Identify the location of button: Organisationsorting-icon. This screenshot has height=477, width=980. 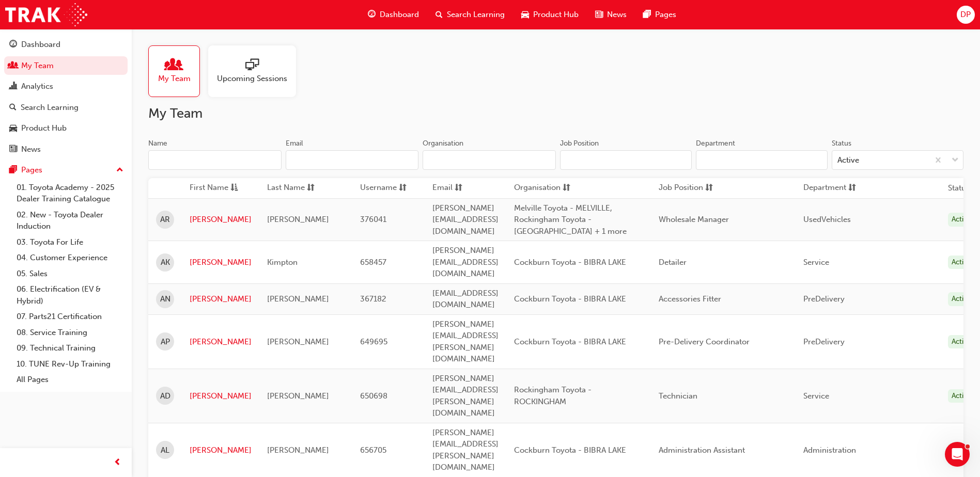
(542, 188).